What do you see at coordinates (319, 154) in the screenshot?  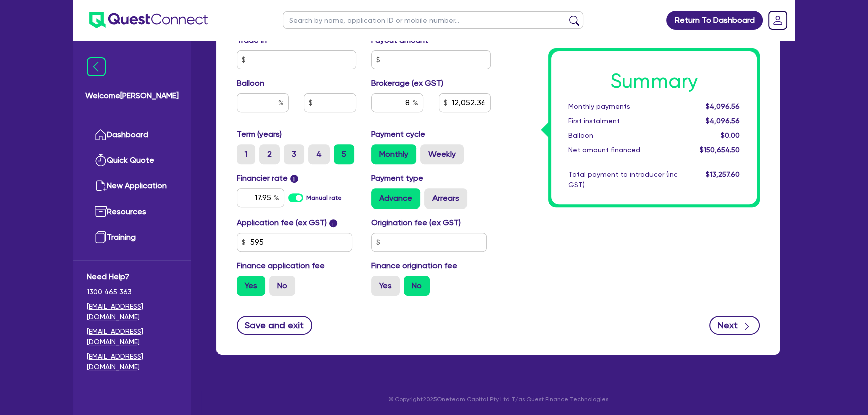 I see `label: 4` at bounding box center [319, 154].